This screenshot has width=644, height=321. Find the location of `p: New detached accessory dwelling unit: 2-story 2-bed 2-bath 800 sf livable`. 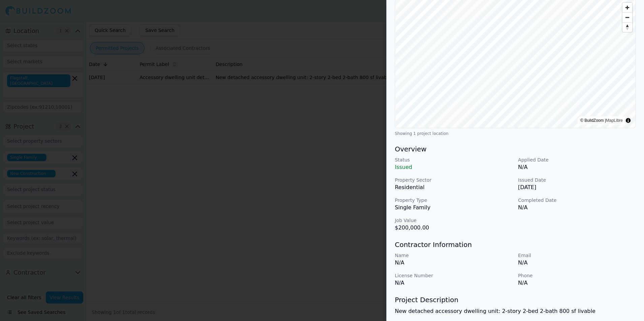

p: New detached accessory dwelling unit: 2-story 2-bed 2-bath 800 sf livable is located at coordinates (515, 311).